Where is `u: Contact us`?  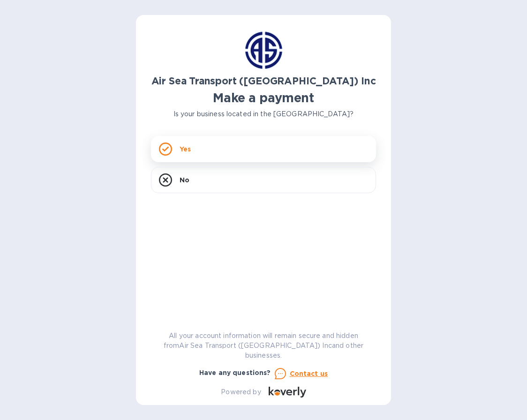 u: Contact us is located at coordinates (309, 373).